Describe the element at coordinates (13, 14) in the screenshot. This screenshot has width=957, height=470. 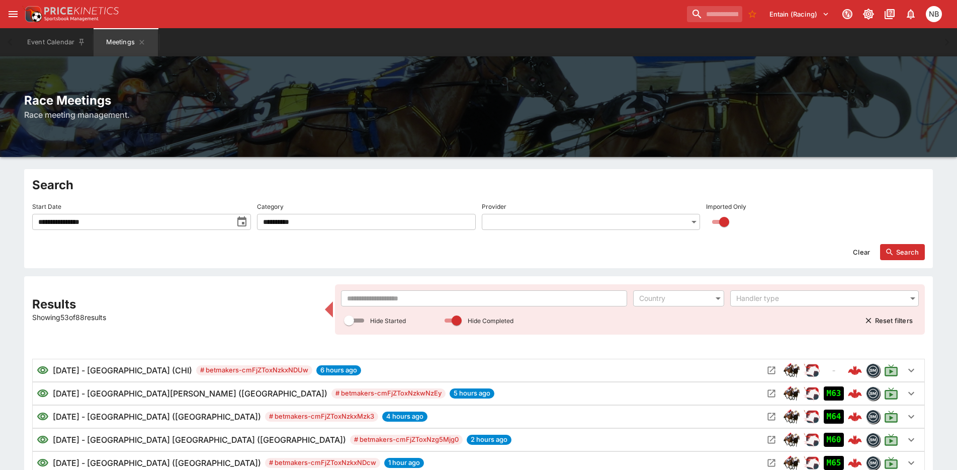
I see `button: open drawer` at that location.